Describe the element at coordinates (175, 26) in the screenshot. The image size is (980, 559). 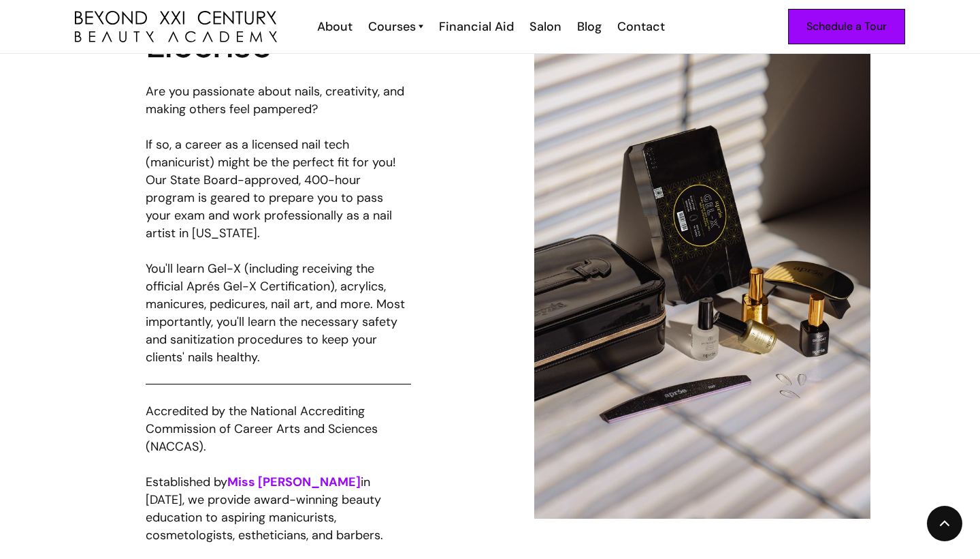
I see `a: home` at that location.